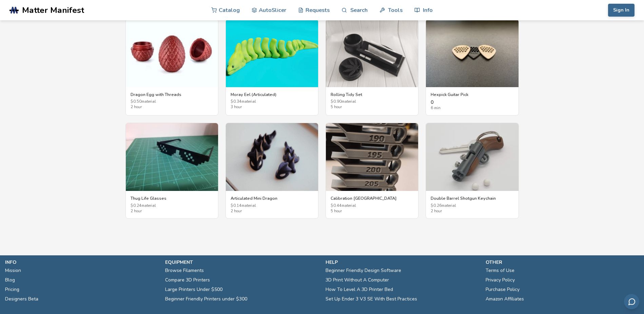 The height and width of the screenshot is (314, 644). I want to click on span: $ 0.50 material, so click(172, 102).